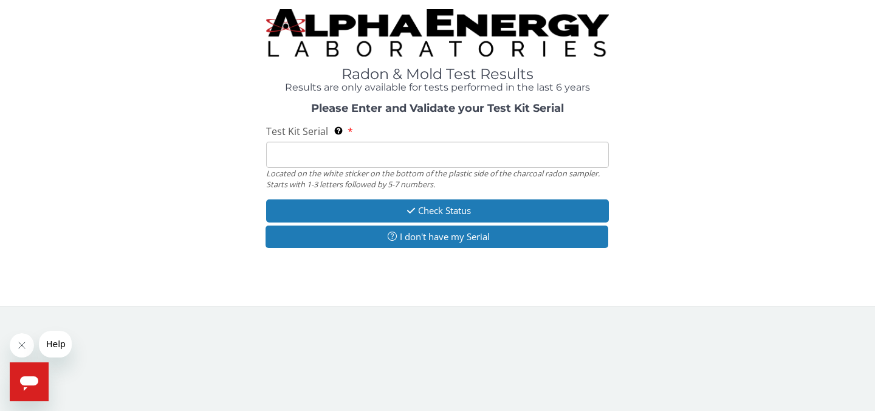 Image resolution: width=875 pixels, height=411 pixels. I want to click on img: TightCrop.jpg, so click(438, 33).